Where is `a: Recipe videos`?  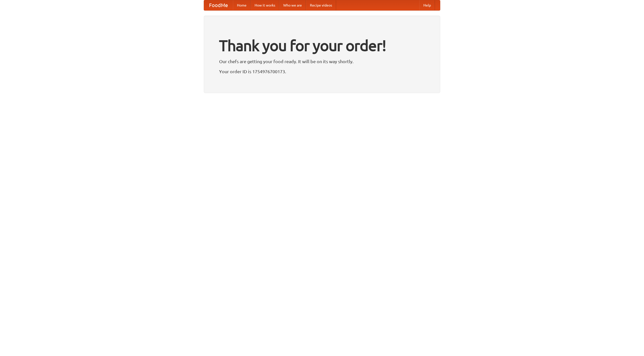 a: Recipe videos is located at coordinates (321, 5).